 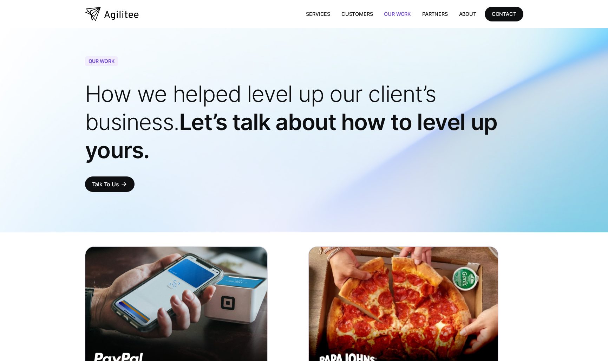 I want to click on a: CONTACT, so click(x=504, y=14).